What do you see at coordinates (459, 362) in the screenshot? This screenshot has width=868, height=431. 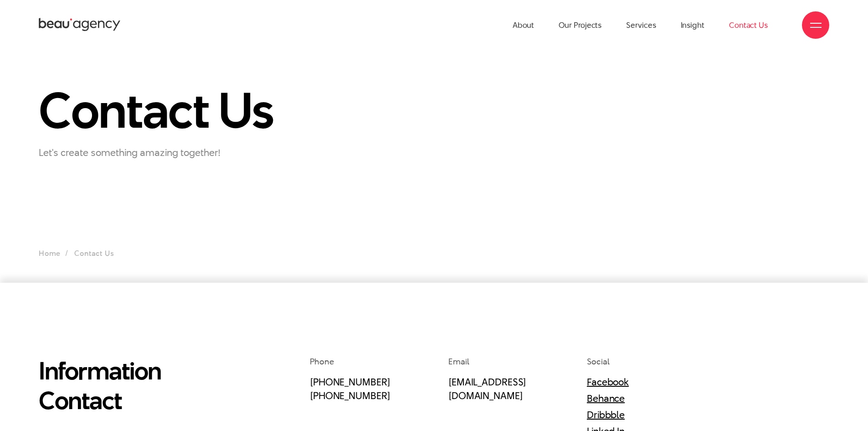 I see `span: Email` at bounding box center [459, 362].